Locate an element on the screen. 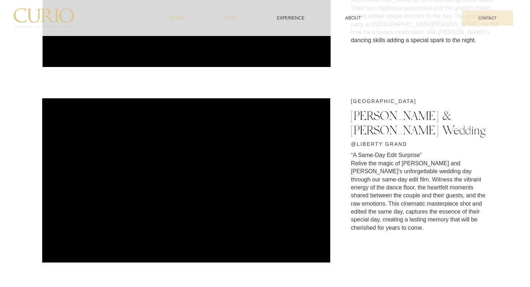 The image size is (530, 287). p: @LIBERTY GRAND is located at coordinates (429, 144).